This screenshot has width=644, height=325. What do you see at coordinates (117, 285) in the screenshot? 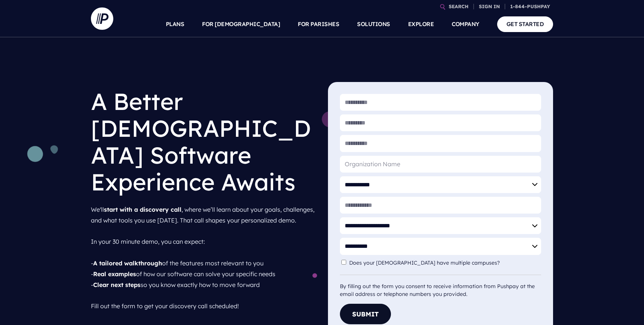
I see `strong: Clear next steps` at bounding box center [117, 285].